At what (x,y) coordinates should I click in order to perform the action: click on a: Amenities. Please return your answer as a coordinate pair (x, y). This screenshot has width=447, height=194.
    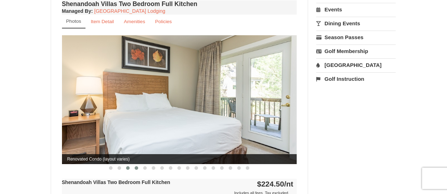
    Looking at the image, I should click on (135, 21).